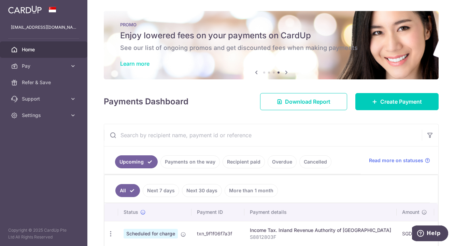 The width and height of the screenshot is (455, 246). I want to click on span: Refer & Save, so click(44, 82).